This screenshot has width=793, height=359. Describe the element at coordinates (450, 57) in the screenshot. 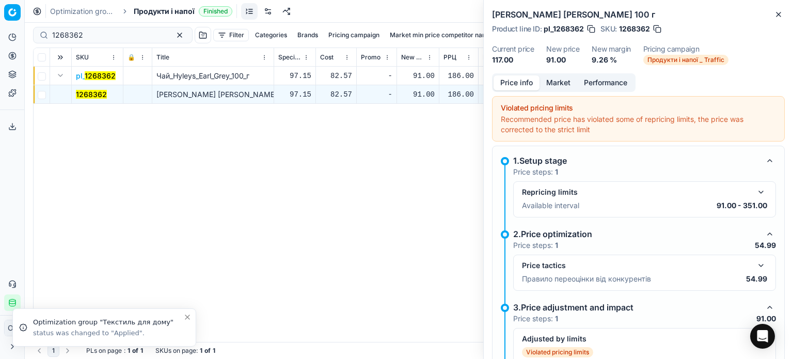

I see `span: РРЦ` at that location.